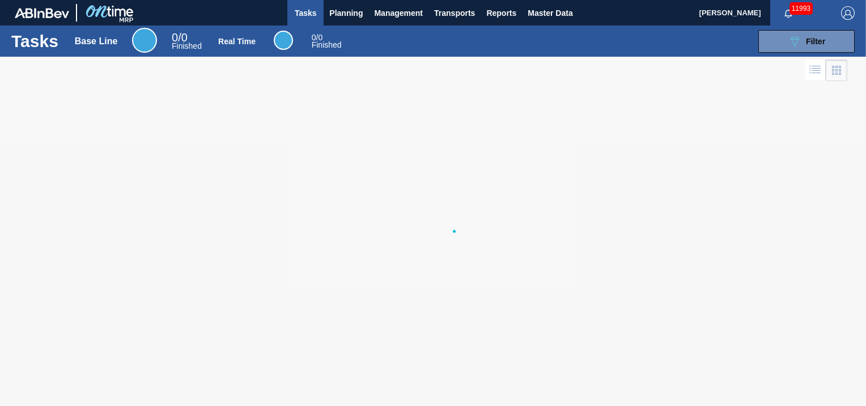 The image size is (866, 406). I want to click on button: Filter, so click(806, 41).